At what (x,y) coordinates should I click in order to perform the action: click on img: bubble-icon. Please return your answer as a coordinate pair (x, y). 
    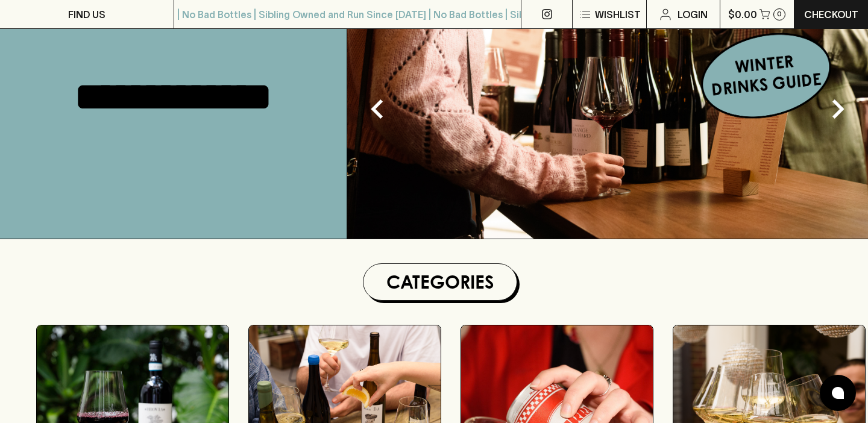
    Looking at the image, I should click on (838, 393).